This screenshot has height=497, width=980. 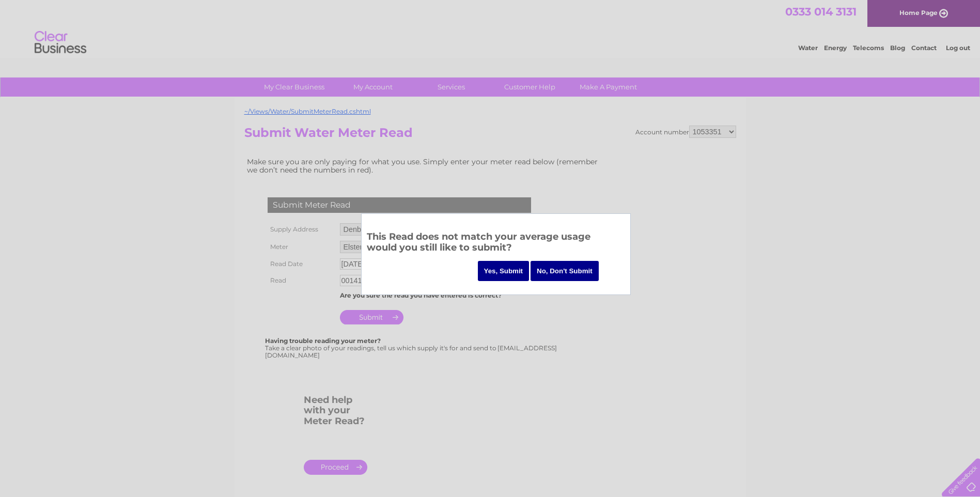 I want to click on input: No, Don't Submit, so click(x=565, y=271).